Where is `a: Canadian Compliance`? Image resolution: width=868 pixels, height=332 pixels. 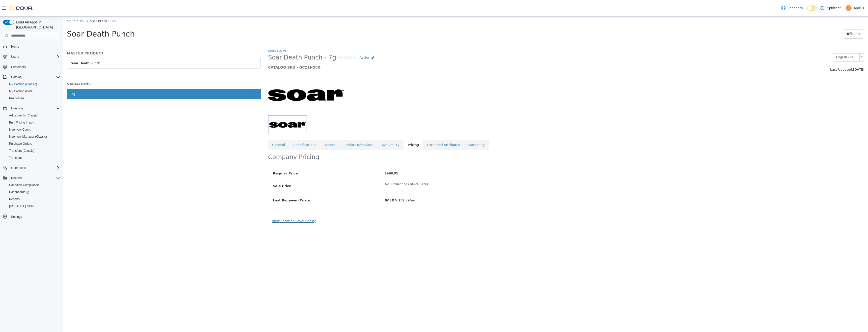 a: Canadian Compliance is located at coordinates (24, 185).